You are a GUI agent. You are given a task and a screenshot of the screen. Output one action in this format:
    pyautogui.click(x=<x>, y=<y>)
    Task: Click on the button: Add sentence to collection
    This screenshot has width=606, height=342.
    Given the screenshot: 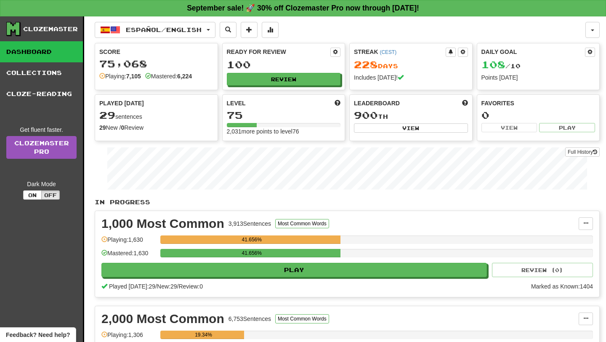 What is the action you would take?
    pyautogui.click(x=249, y=30)
    